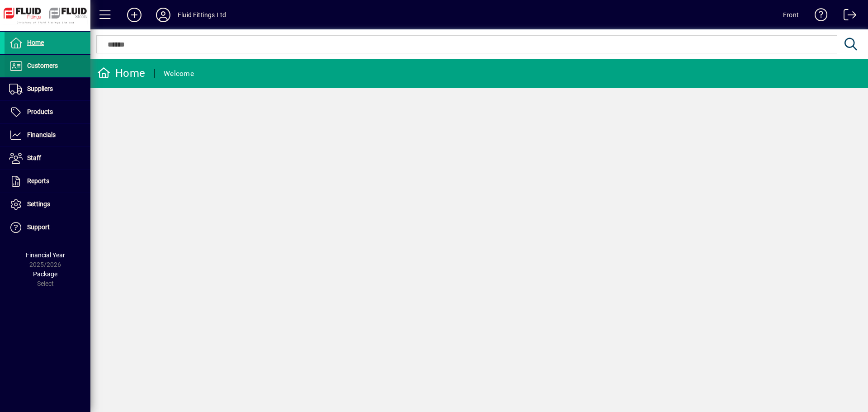 The width and height of the screenshot is (868, 412). I want to click on button: Profile, so click(163, 15).